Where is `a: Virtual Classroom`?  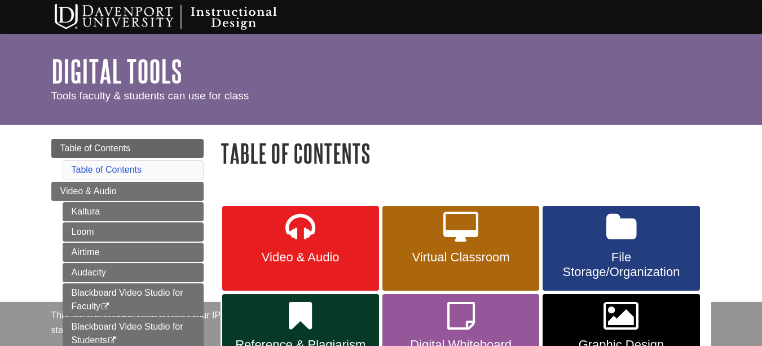
a: Virtual Classroom is located at coordinates (461, 248).